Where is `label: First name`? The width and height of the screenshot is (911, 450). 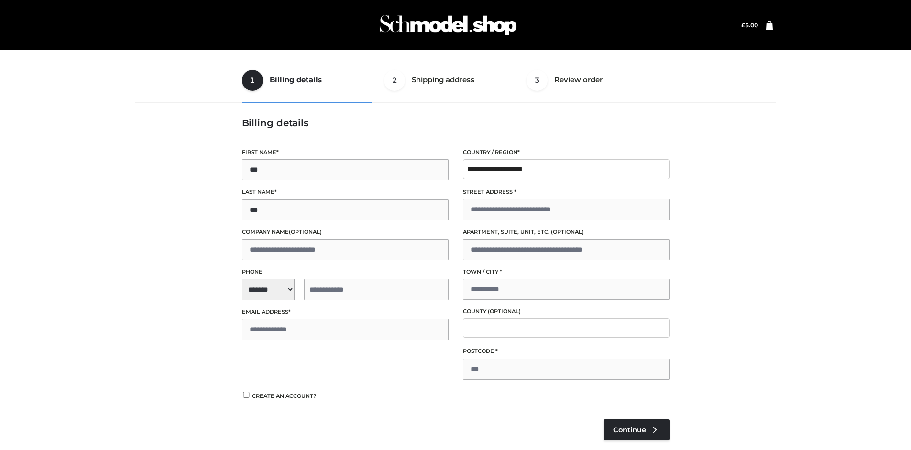
label: First name is located at coordinates (345, 152).